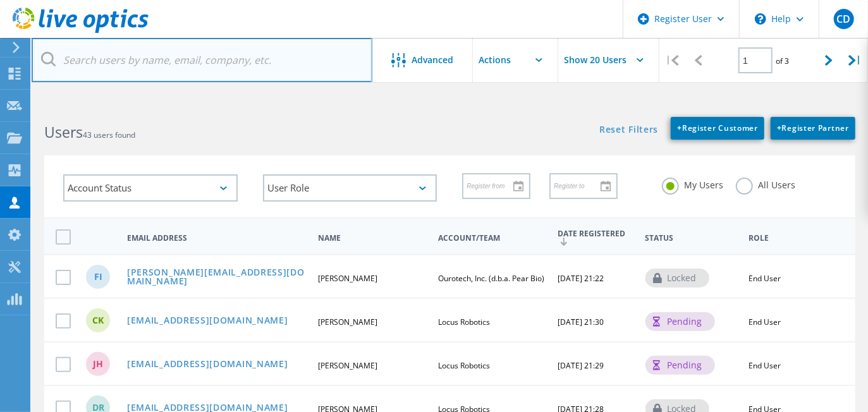  Describe the element at coordinates (579, 186) in the screenshot. I see `input: Register to` at that location.